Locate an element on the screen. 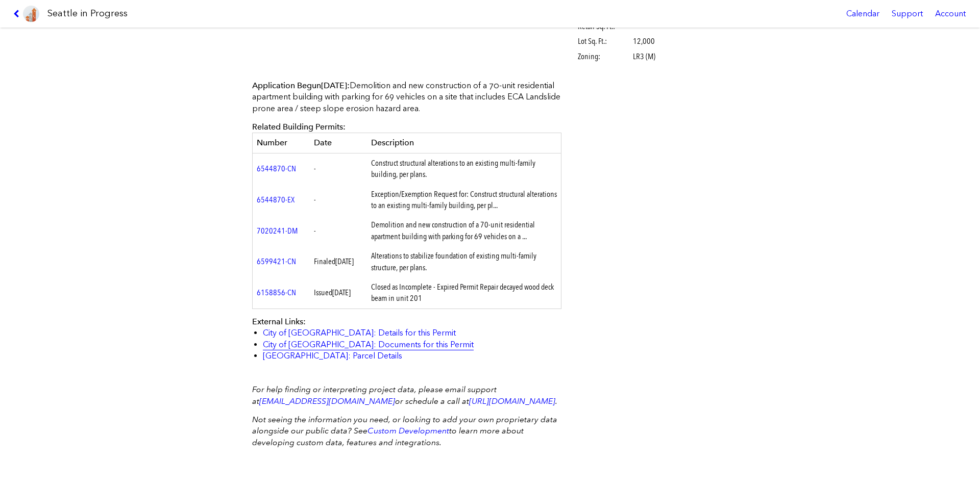 This screenshot has width=980, height=488. em: For help finding or interpreting project data, please email support at or schedule a call at . is located at coordinates (405, 395).